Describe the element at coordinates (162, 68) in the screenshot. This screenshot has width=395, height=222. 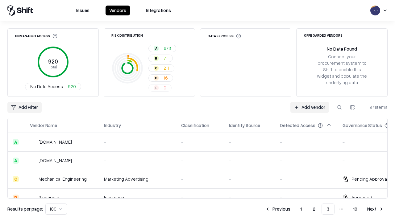
I see `button: C211` at that location.